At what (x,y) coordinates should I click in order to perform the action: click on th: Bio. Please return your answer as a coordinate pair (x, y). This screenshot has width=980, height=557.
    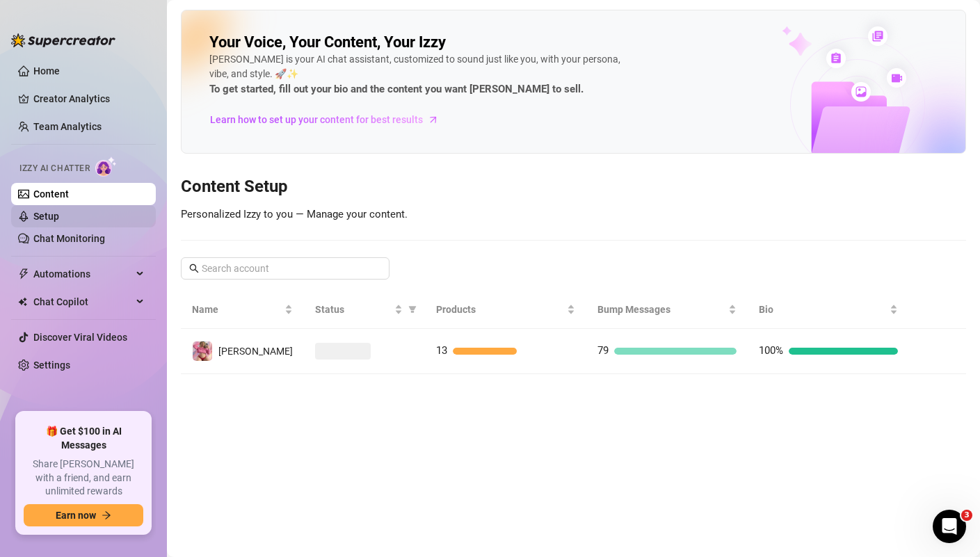
    Looking at the image, I should click on (829, 310).